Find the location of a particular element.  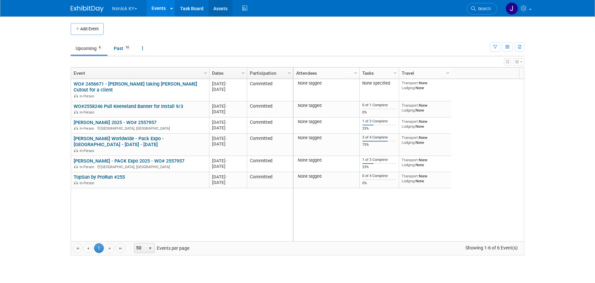

a: Past10 is located at coordinates (122, 48).